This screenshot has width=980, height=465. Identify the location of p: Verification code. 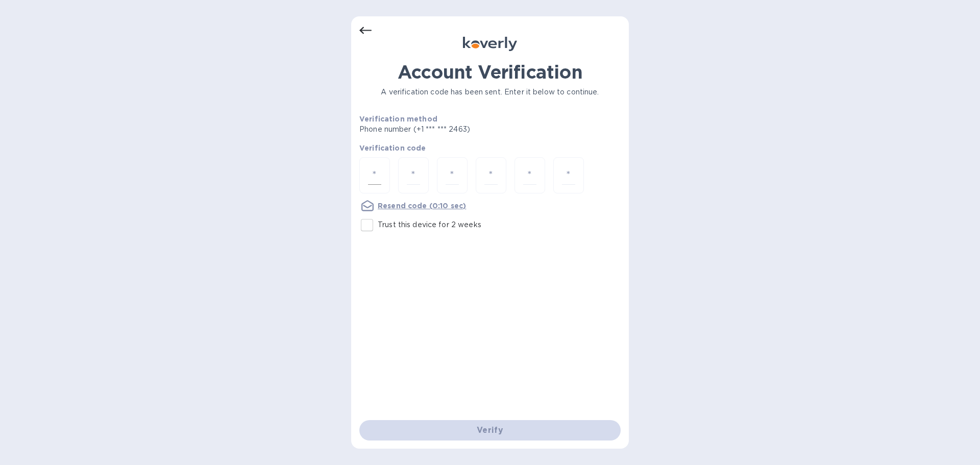
(490, 148).